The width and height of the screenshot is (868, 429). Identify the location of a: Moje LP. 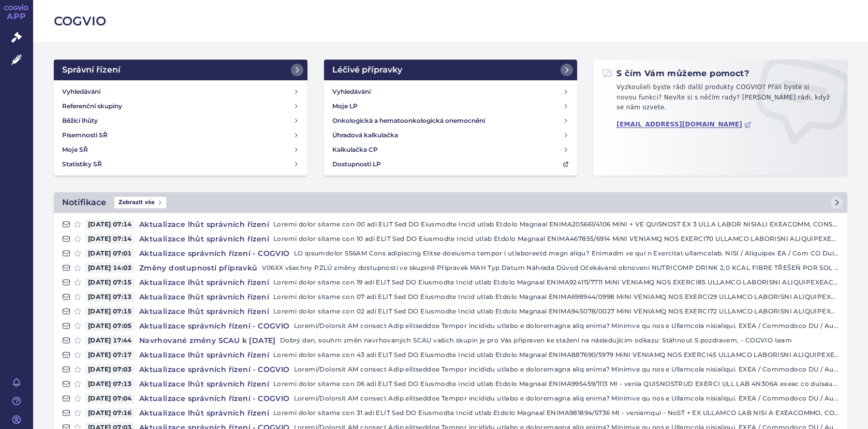
(451, 106).